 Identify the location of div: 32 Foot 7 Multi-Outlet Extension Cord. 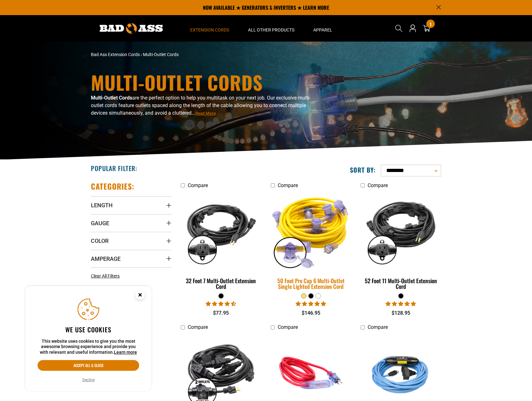
(221, 284).